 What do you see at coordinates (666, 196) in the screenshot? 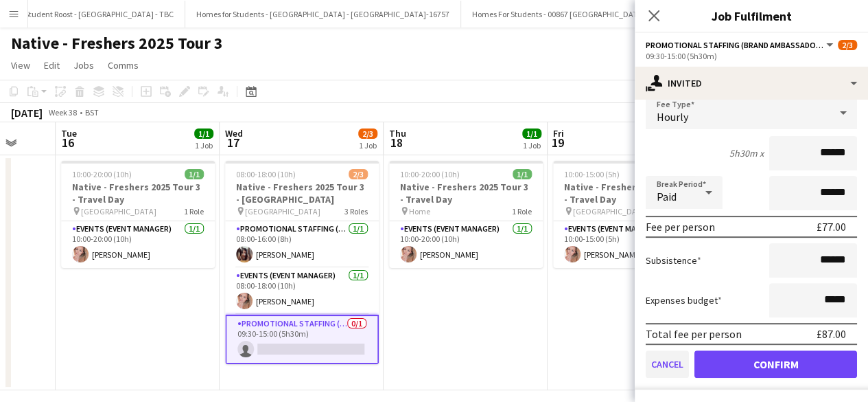
I see `span: Paid` at bounding box center [666, 196].